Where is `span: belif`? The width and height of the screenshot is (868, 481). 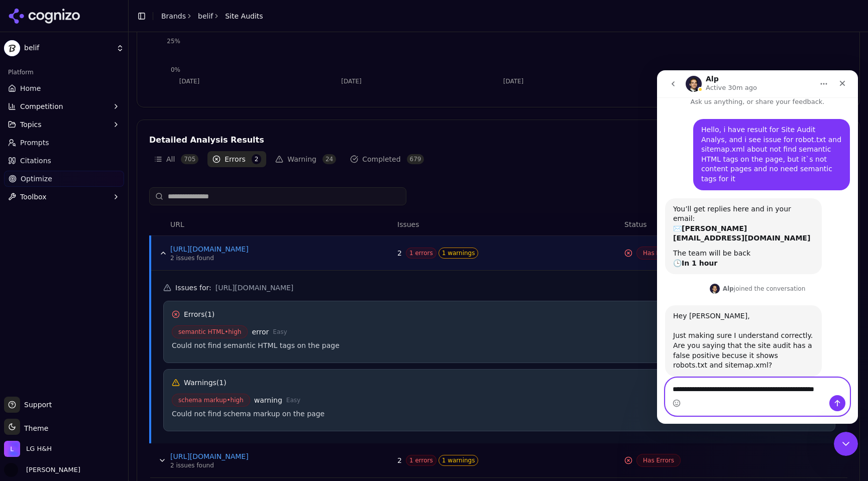 span: belif is located at coordinates (68, 48).